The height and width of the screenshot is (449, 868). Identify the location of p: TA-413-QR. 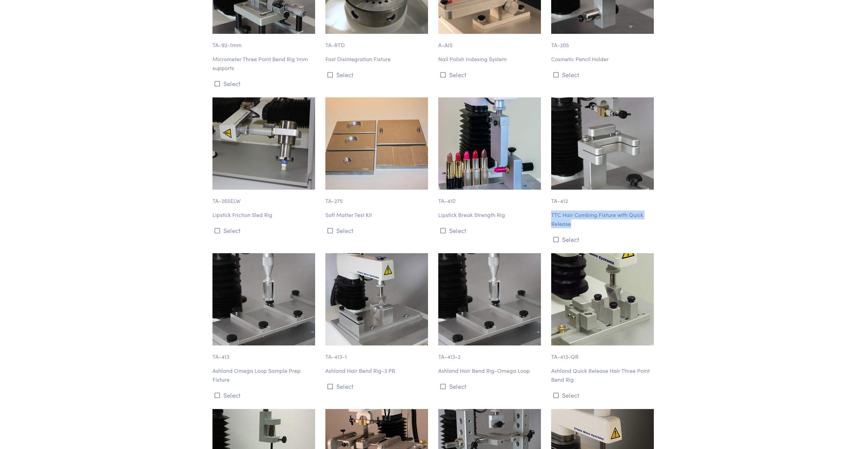
(603, 353).